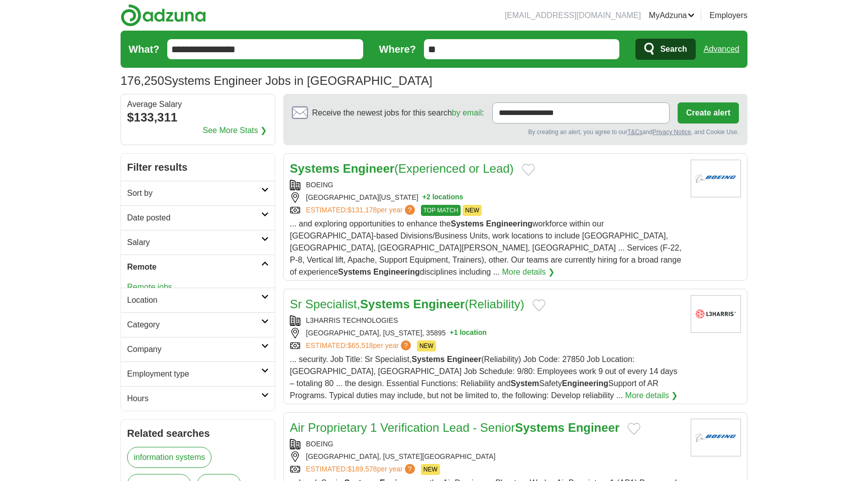 Image resolution: width=868 pixels, height=481 pixels. What do you see at coordinates (672, 15) in the screenshot?
I see `a: MyAdzuna` at bounding box center [672, 15].